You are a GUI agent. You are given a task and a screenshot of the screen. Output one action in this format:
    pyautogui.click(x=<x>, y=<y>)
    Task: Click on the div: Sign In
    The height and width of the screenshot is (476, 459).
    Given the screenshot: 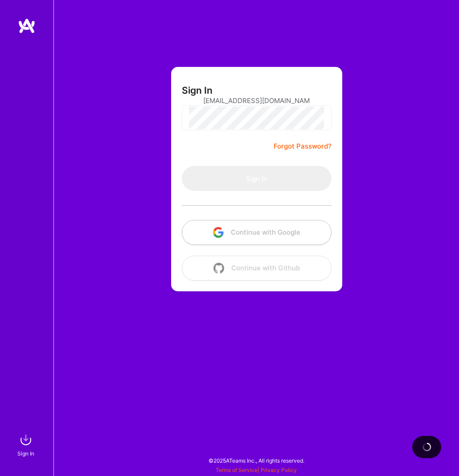 What is the action you would take?
    pyautogui.click(x=26, y=453)
    